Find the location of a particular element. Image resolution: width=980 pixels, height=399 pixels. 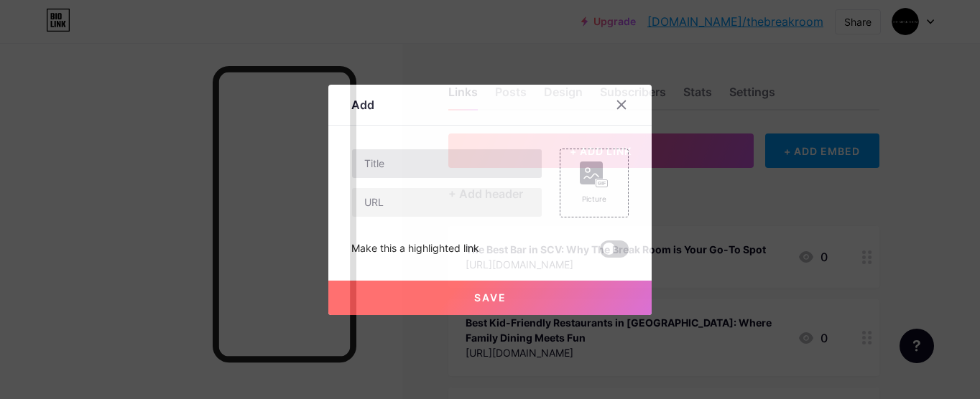

div: Add is located at coordinates (363, 105).